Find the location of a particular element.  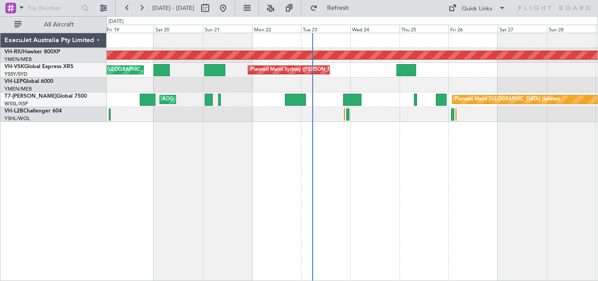

div: Quick Links is located at coordinates (477, 9).